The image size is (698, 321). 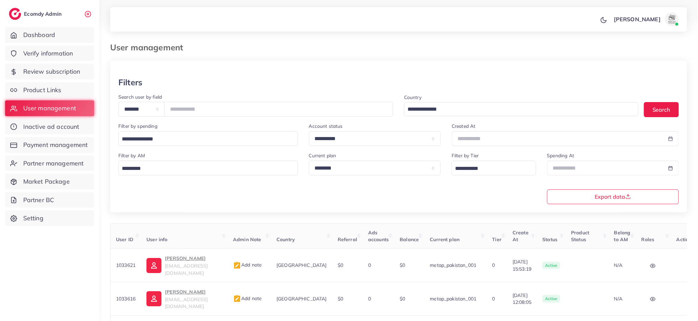 What do you see at coordinates (15, 14) in the screenshot?
I see `img: logo` at bounding box center [15, 14].